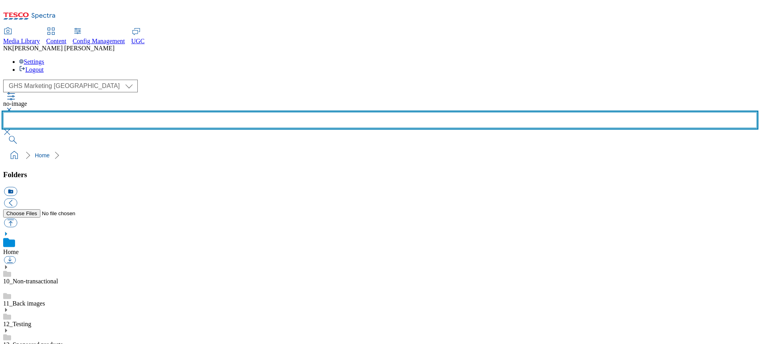  I want to click on a: 10_Non-transactional, so click(30, 281).